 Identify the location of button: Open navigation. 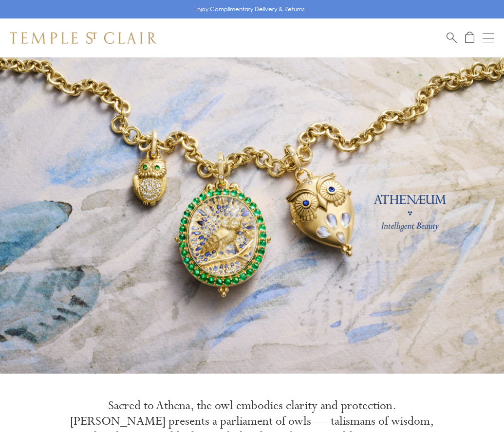
(488, 38).